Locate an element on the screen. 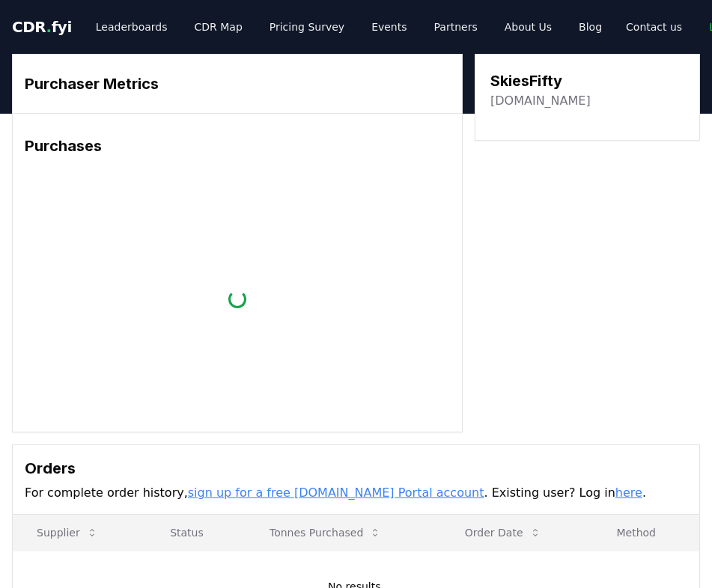 The height and width of the screenshot is (588, 712). h3: Purchaser Metrics is located at coordinates (238, 83).